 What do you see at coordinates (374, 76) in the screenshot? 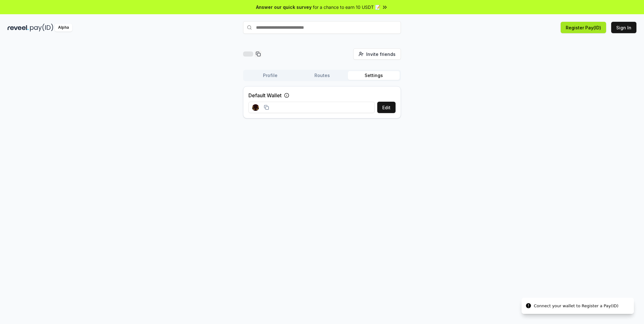
I see `button: Settings` at bounding box center [374, 76].